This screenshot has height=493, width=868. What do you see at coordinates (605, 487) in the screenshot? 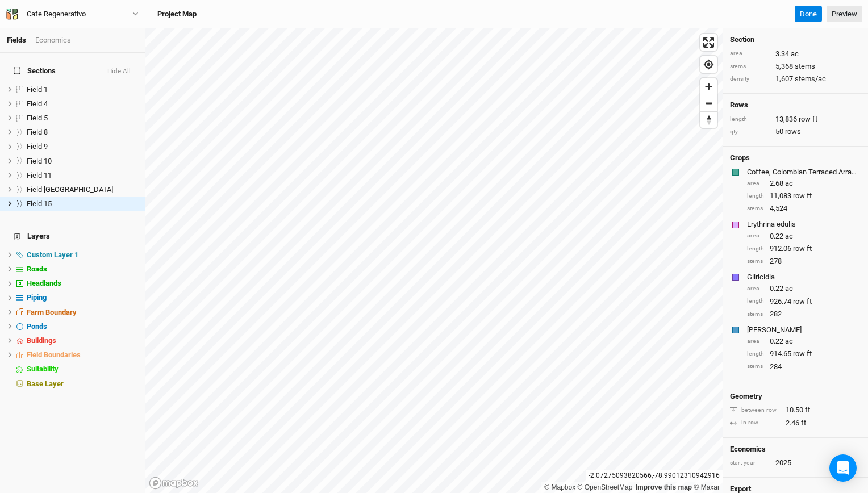
I see `a: OpenStreetMap` at bounding box center [605, 487].